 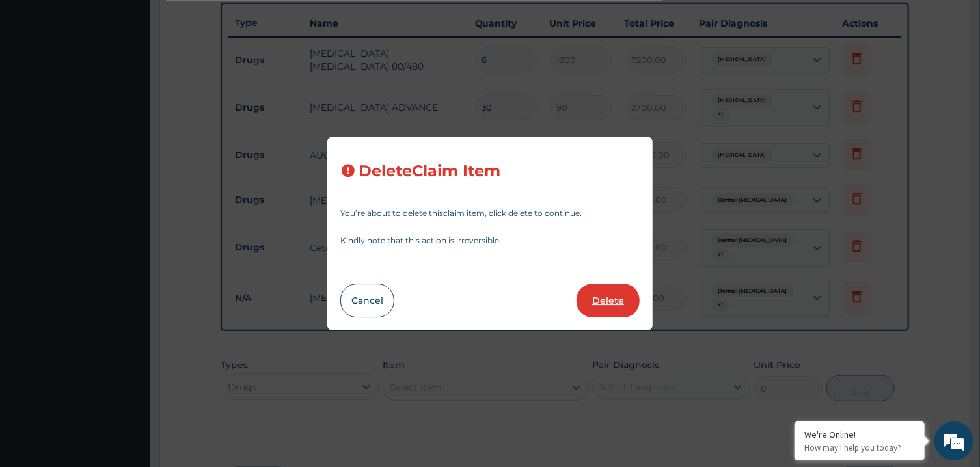 What do you see at coordinates (860, 435) in the screenshot?
I see `div: We're Online!` at bounding box center [860, 435].